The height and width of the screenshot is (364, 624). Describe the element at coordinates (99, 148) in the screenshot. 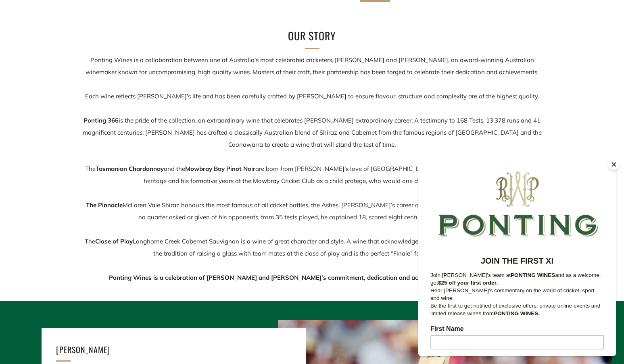

I see `p: Be the first to get notified of exclusive offers, private online events and limited release wines...` at that location.